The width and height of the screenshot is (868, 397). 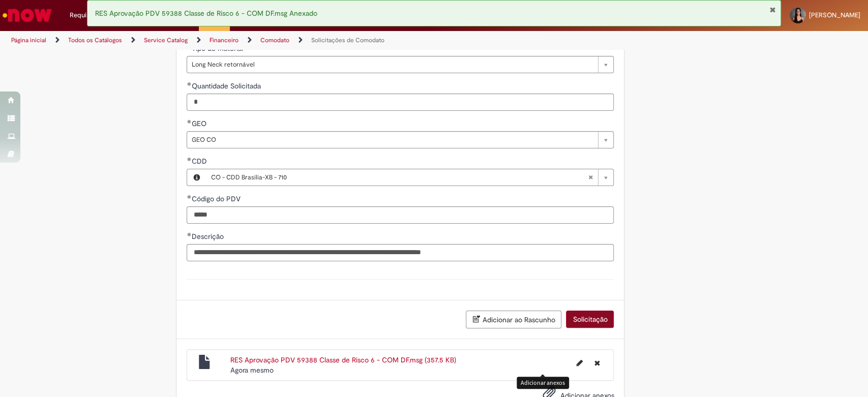 I want to click on a: Solicitações de Comodato, so click(x=348, y=40).